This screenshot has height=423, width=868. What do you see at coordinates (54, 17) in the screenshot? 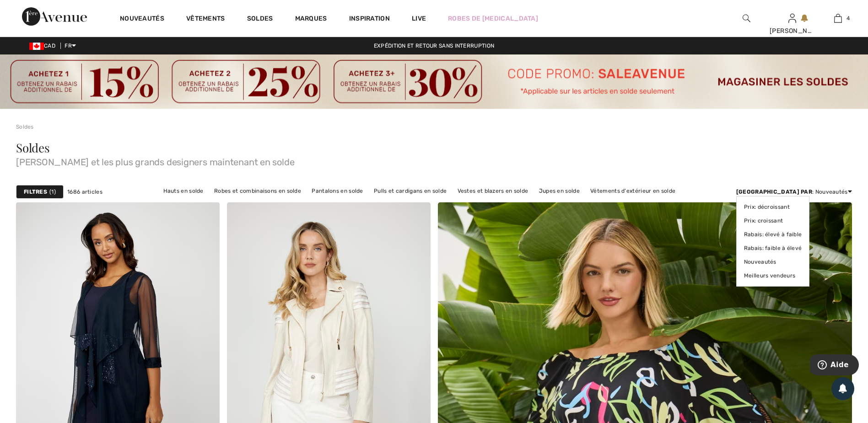
I see `img: 1ère Avenue` at bounding box center [54, 17].